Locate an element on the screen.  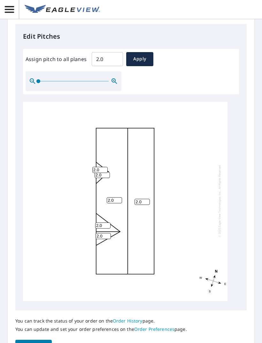
p: You can update and set your order preferences on the page. is located at coordinates (101, 329).